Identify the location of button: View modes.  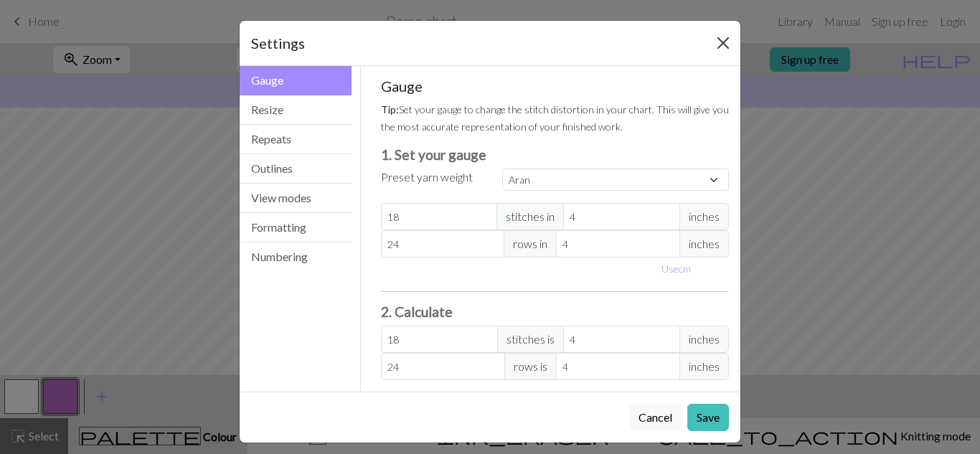
(296, 198).